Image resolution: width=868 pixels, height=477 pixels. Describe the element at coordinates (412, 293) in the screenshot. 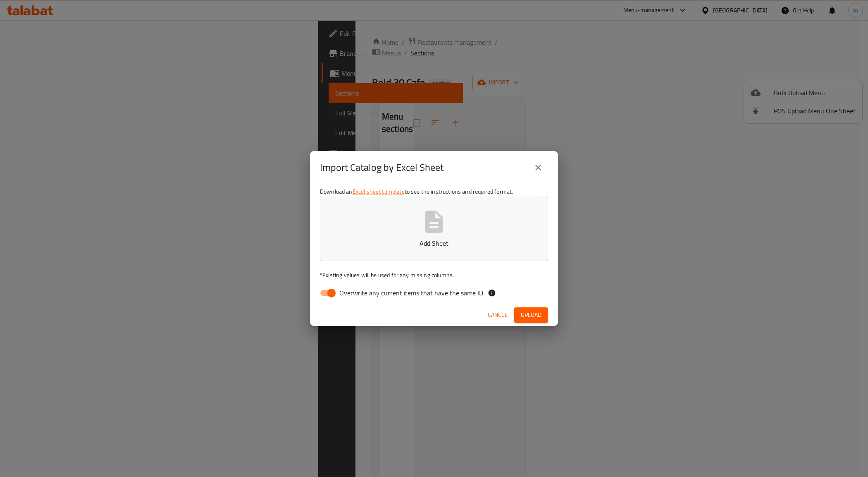

I see `span: Overwrite any current items that have the same ID.` at that location.